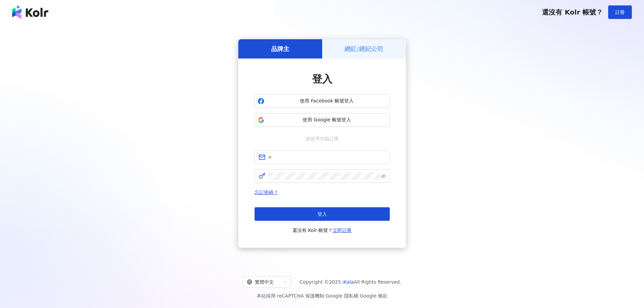 The image size is (644, 308). Describe the element at coordinates (327, 120) in the screenshot. I see `span: 使用 Google 帳號登入` at that location.